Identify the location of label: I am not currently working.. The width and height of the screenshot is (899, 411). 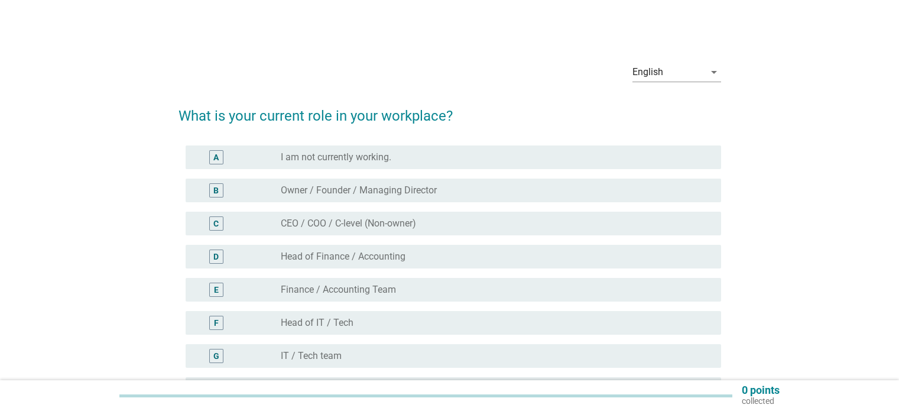
(336, 157).